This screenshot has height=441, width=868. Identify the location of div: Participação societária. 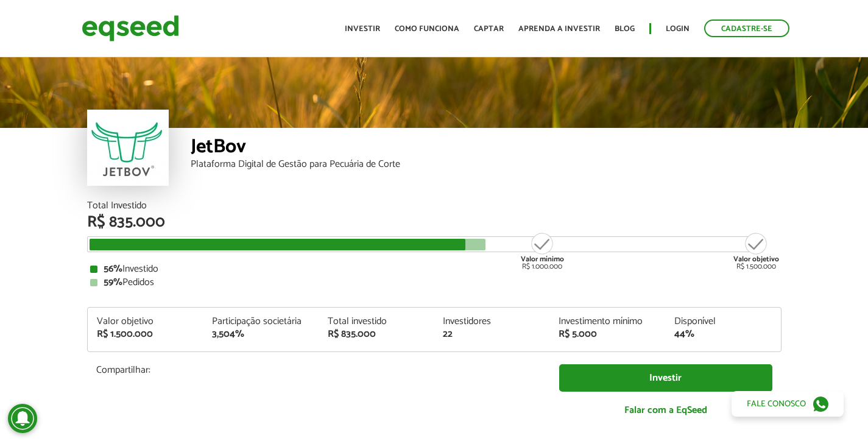
(261, 321).